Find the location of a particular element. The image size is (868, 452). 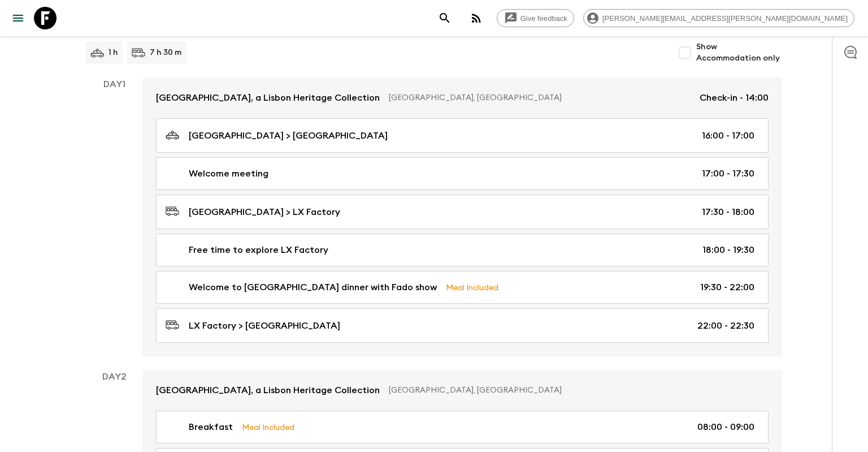

p: Welcome meeting is located at coordinates (228, 174).